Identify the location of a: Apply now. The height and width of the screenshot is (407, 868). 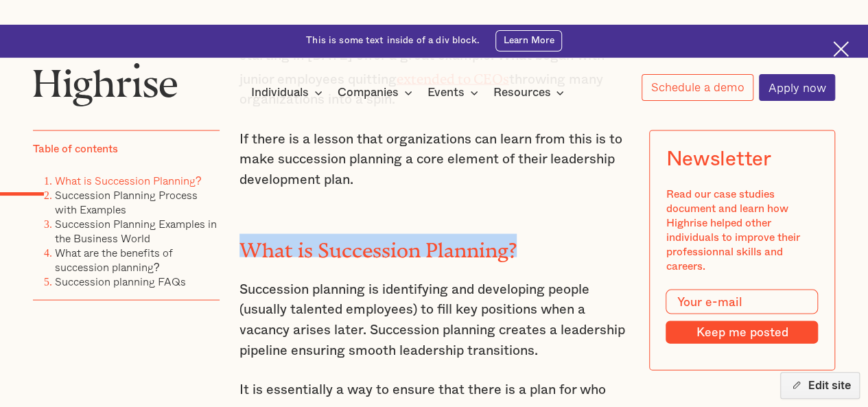
(796, 88).